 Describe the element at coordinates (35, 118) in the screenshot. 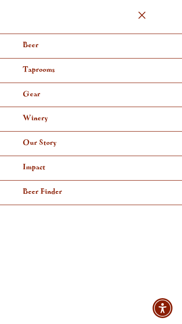

I see `span: Winery` at that location.